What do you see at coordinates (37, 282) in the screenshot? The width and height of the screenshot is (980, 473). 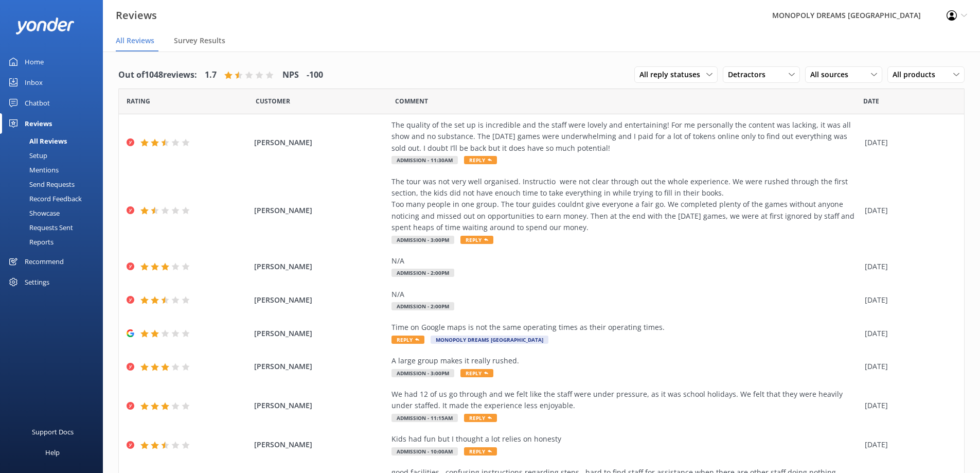 I see `div: Settings` at bounding box center [37, 282].